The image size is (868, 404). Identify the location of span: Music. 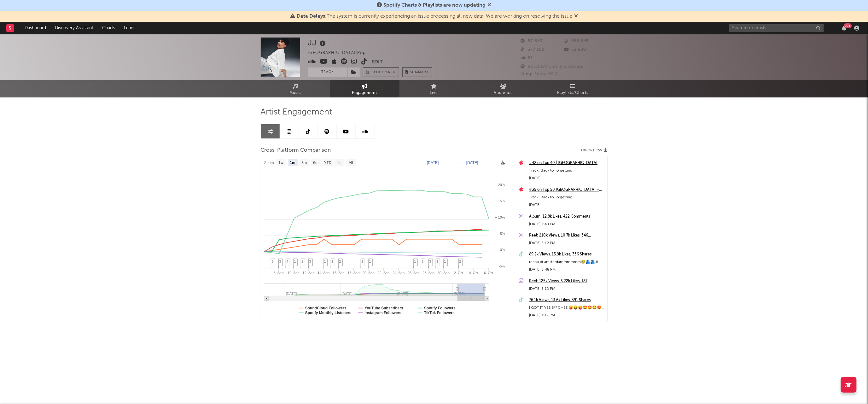
(295, 93).